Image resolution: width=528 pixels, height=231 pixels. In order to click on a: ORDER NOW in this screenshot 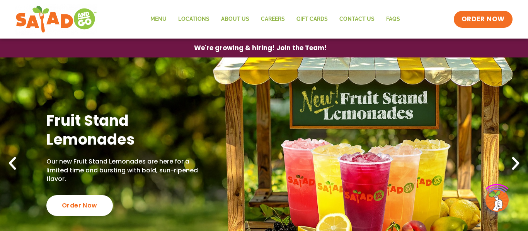, I will do `click(483, 19)`.